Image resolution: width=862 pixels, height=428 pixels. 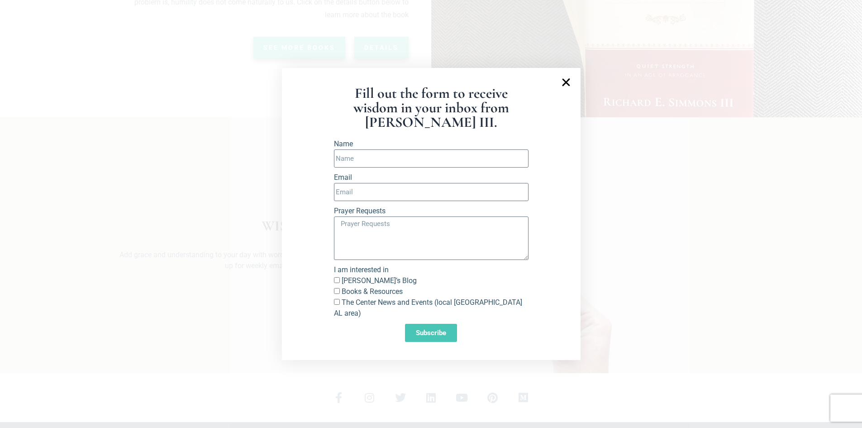 What do you see at coordinates (566, 82) in the screenshot?
I see `a: Close` at bounding box center [566, 82].